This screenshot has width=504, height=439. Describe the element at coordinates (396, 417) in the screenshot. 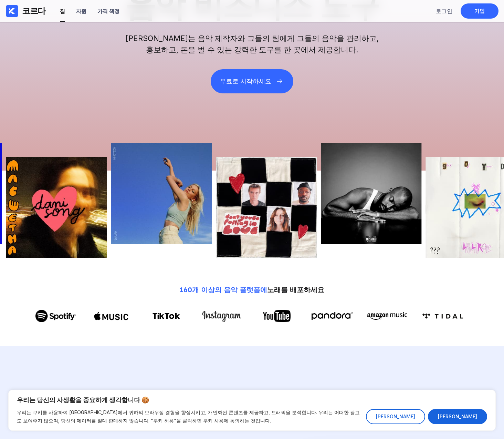

I see `button: 쿠키 설정` at that location.